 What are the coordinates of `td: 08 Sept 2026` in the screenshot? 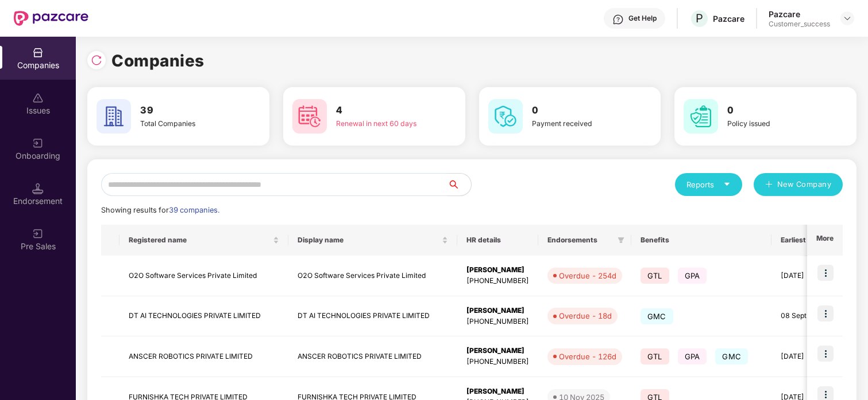 It's located at (808, 317).